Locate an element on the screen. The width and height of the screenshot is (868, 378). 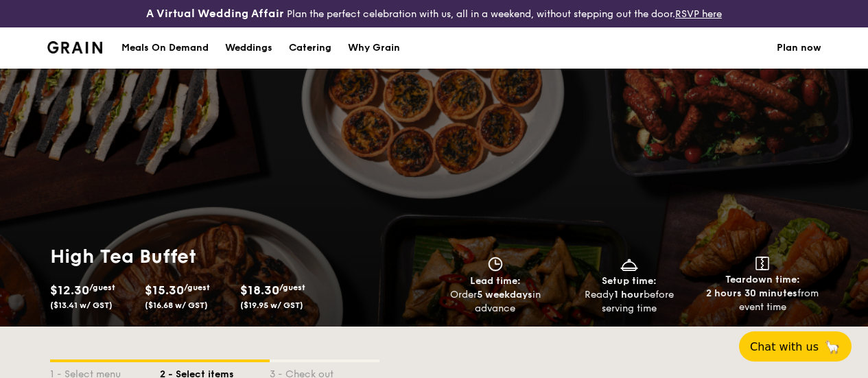
img: icon-clock.2db775ea.svg is located at coordinates (495, 265).